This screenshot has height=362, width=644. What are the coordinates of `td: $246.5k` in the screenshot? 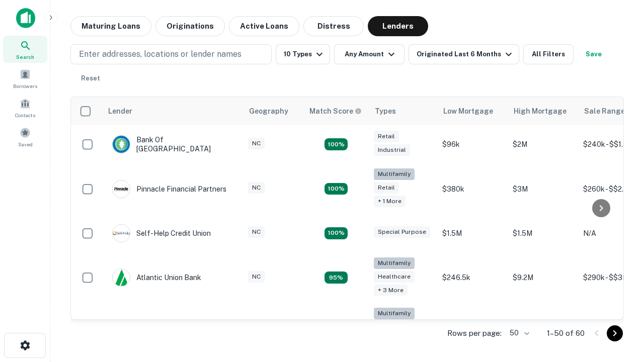 It's located at (473, 277).